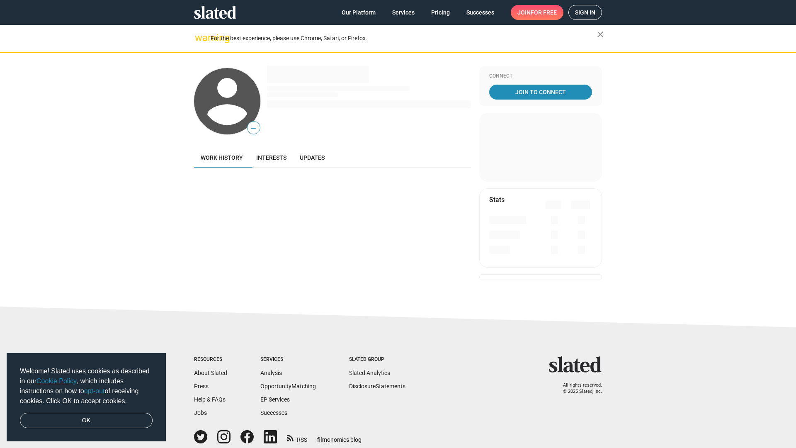 This screenshot has height=448, width=796. I want to click on a: Slated Analytics, so click(369, 373).